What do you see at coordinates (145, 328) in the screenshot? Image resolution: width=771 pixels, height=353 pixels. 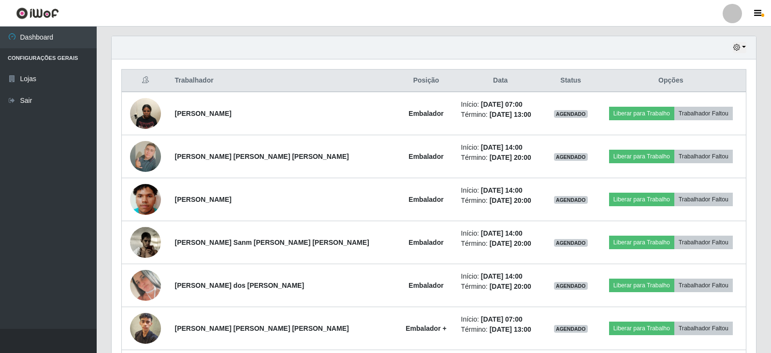 I see `img: 1752515329237.jpeg` at bounding box center [145, 328].